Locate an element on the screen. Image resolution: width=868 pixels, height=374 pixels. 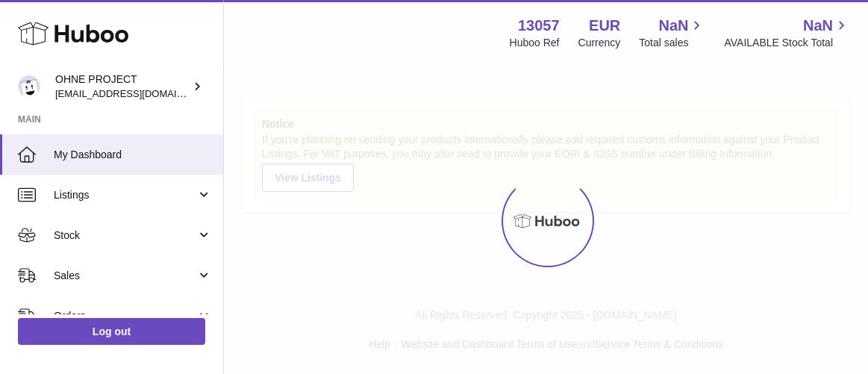
img: internalAdmin-13057@internal.huboo.com is located at coordinates (29, 87).